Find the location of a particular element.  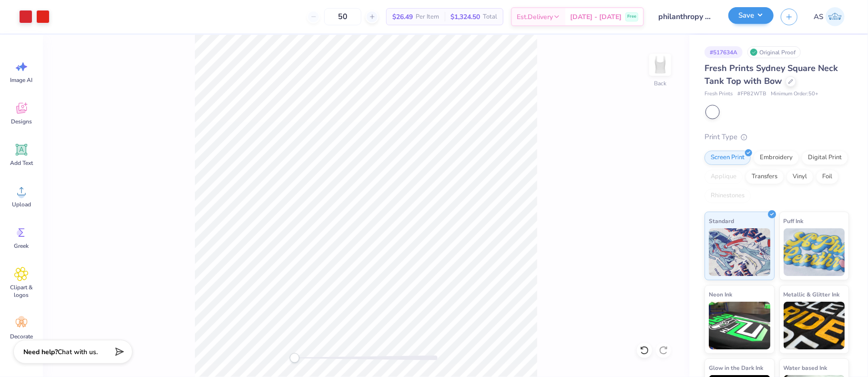

span: Greek is located at coordinates (21, 246).